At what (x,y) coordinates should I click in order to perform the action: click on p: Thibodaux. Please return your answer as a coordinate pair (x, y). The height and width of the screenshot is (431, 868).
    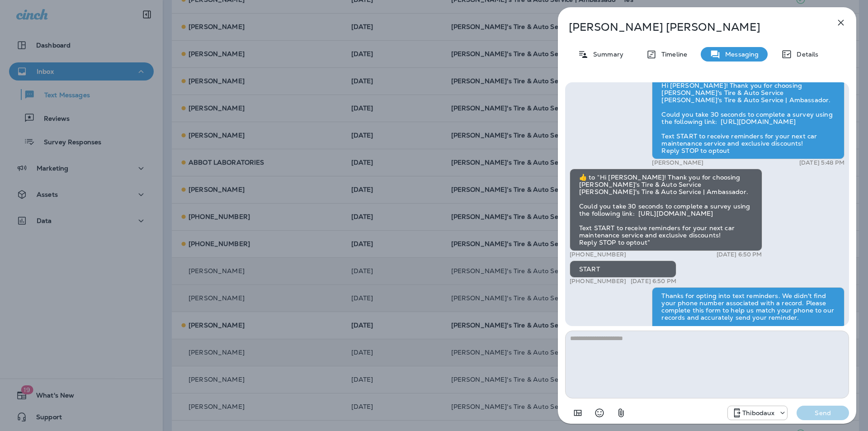
    Looking at the image, I should click on (758, 413).